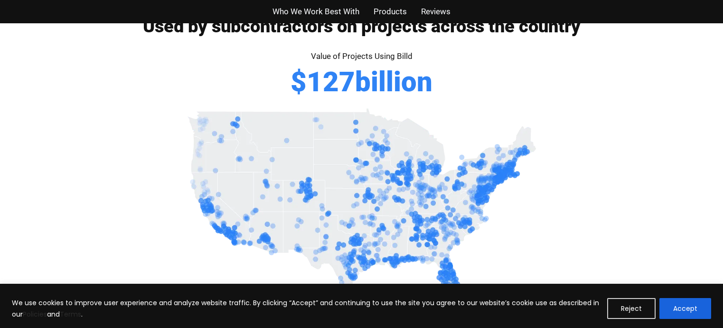  I want to click on span: Who We Work Best With, so click(316, 11).